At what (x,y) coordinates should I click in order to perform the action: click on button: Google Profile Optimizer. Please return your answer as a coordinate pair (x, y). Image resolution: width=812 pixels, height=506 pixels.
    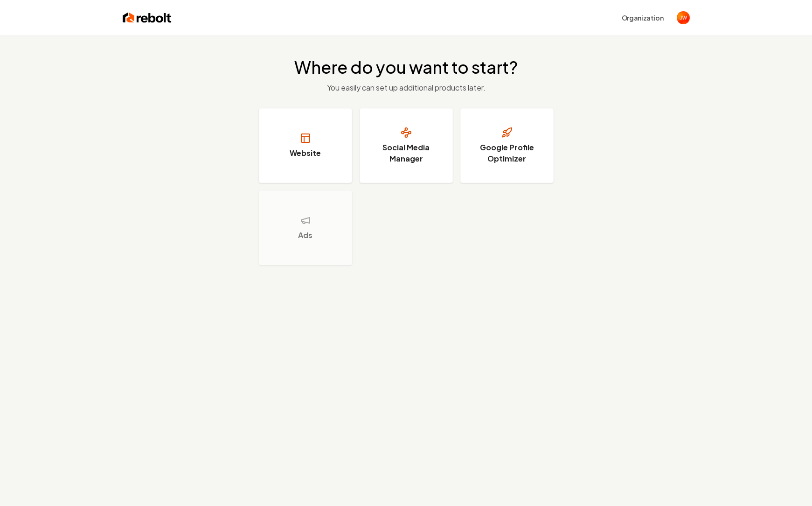
    Looking at the image, I should click on (507, 145).